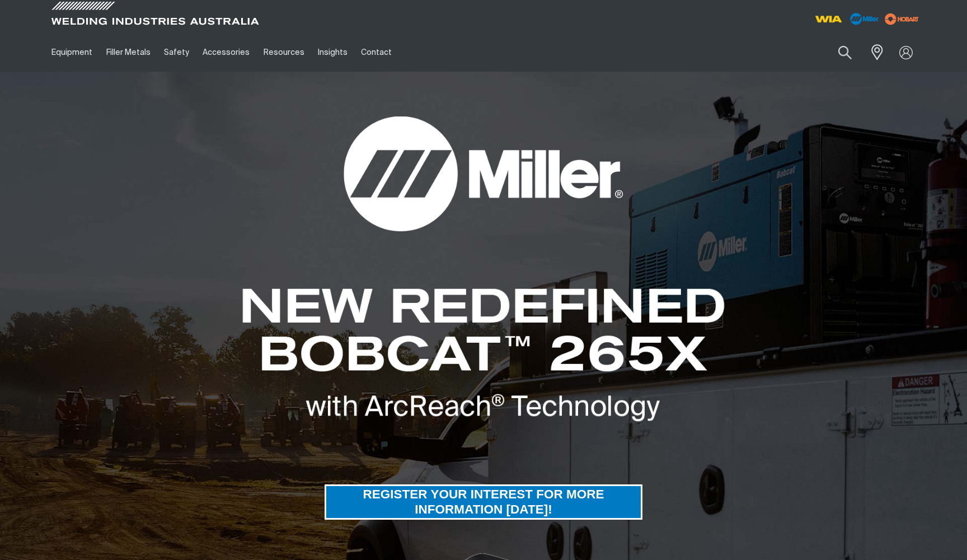 This screenshot has width=967, height=560. Describe the element at coordinates (128, 52) in the screenshot. I see `a: Filler Metals` at that location.